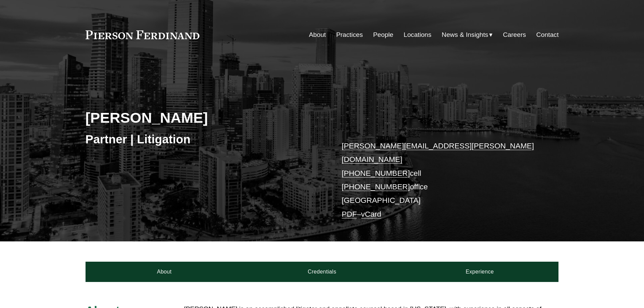  Describe the element at coordinates (465, 35) in the screenshot. I see `span: News & Insights` at that location.